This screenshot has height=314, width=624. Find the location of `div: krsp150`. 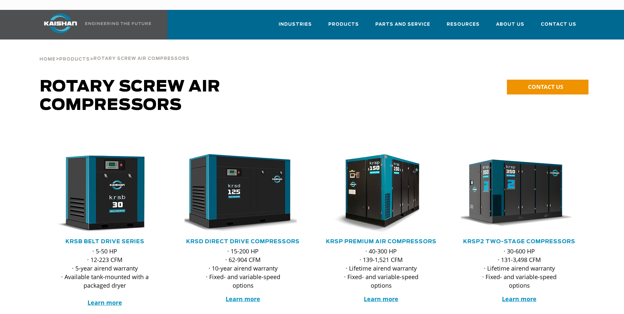

div: krsp150 is located at coordinates (381, 193).